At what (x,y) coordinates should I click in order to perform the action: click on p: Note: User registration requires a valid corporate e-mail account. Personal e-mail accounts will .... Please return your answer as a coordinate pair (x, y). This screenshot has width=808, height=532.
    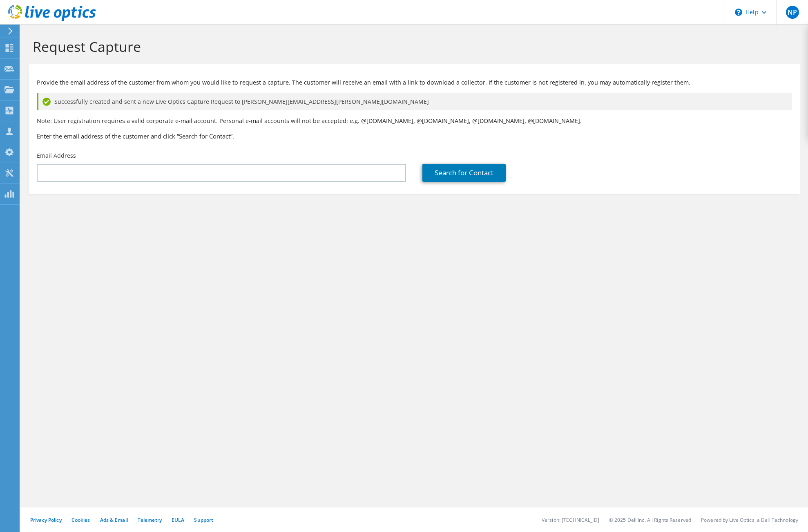
    Looking at the image, I should click on (414, 121).